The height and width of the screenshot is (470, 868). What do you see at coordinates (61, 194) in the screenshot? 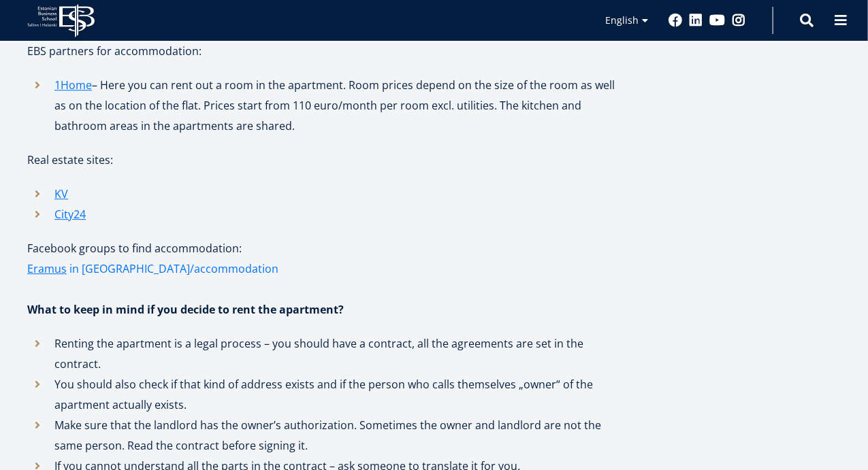
I see `a: KV` at bounding box center [61, 194].